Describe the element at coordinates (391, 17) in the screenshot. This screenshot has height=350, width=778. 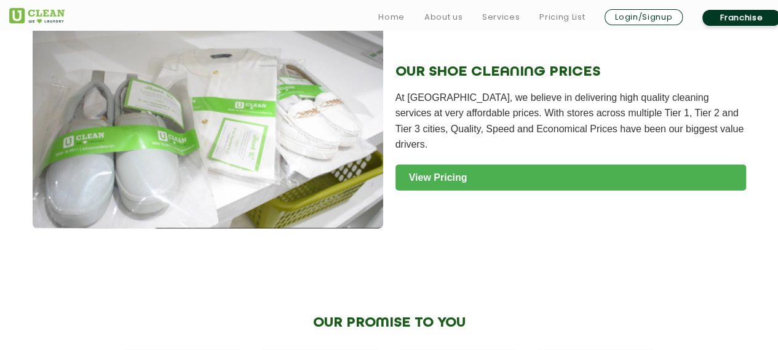
I see `a: Home` at that location.